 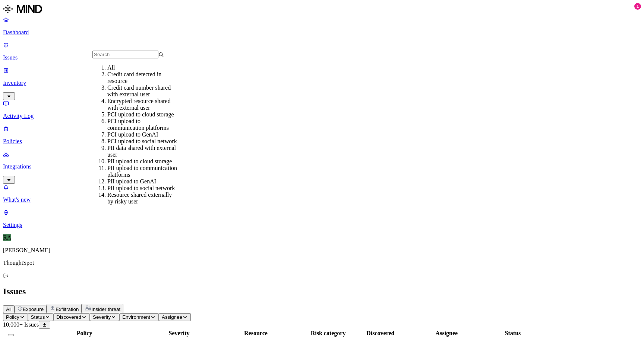 What do you see at coordinates (8, 309) in the screenshot?
I see `span: All` at bounding box center [8, 309].